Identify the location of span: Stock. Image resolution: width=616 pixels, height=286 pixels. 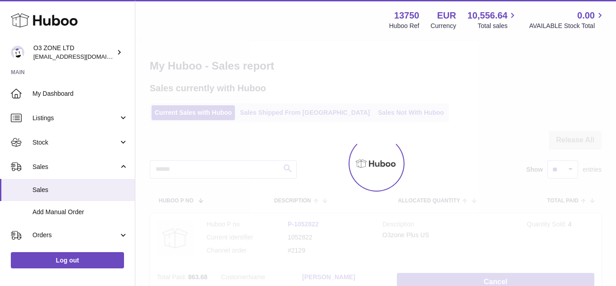
(75, 142).